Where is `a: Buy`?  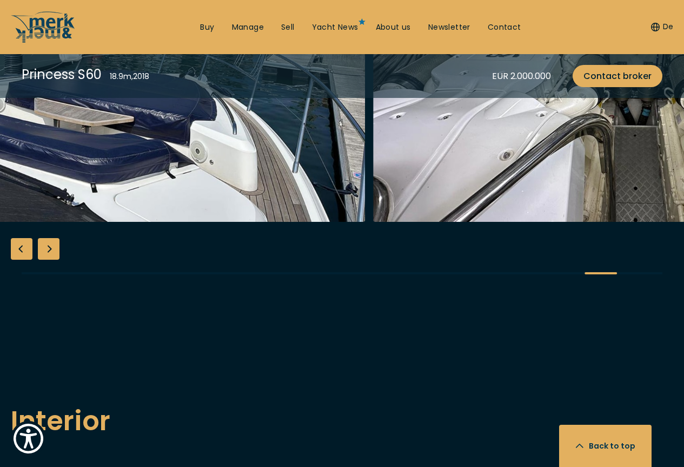 a: Buy is located at coordinates (207, 28).